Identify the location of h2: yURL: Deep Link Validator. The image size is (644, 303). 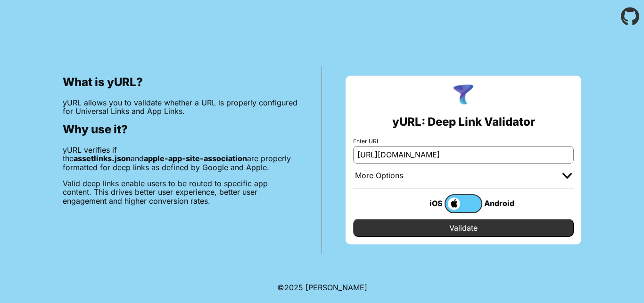
(464, 122).